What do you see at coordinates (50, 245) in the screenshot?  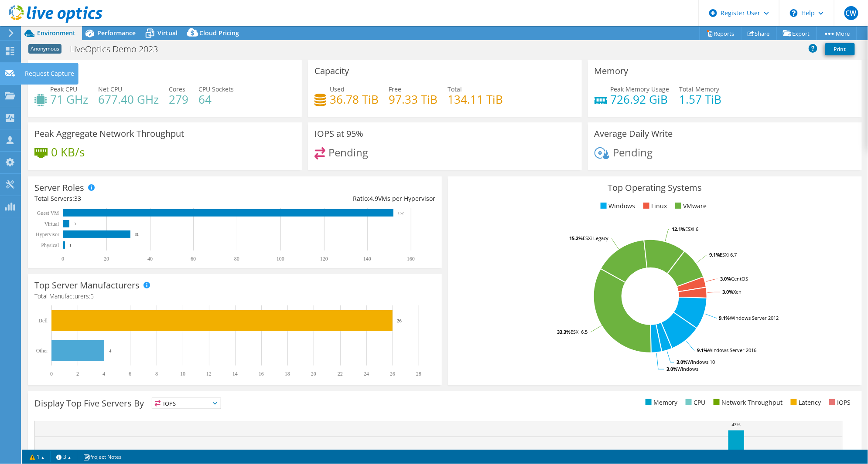 I see `text: Physical` at bounding box center [50, 245].